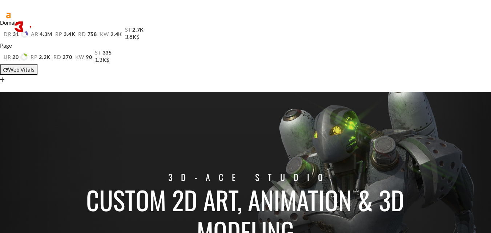  I want to click on img: logo white, so click(31, 27).